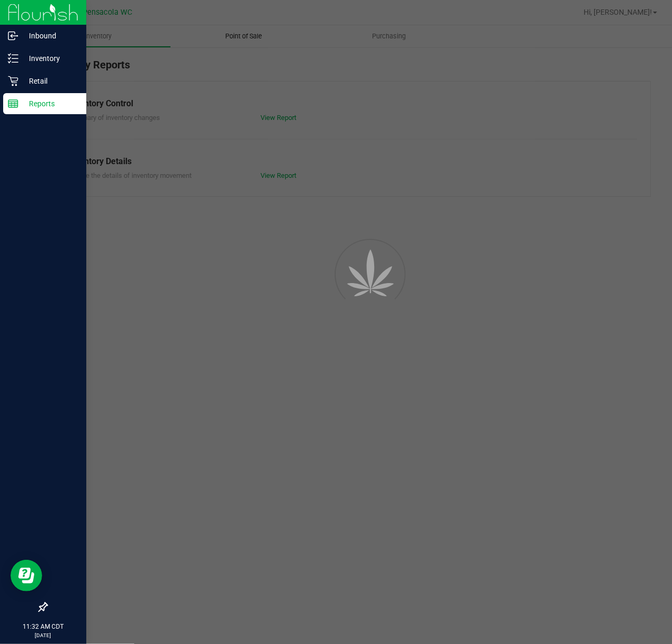 This screenshot has height=644, width=672. Describe the element at coordinates (13, 36) in the screenshot. I see `inline-svg: Inbound` at that location.